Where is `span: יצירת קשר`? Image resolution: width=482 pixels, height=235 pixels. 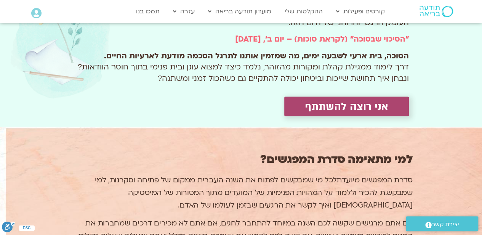 span: יצירת קשר is located at coordinates (445, 224).